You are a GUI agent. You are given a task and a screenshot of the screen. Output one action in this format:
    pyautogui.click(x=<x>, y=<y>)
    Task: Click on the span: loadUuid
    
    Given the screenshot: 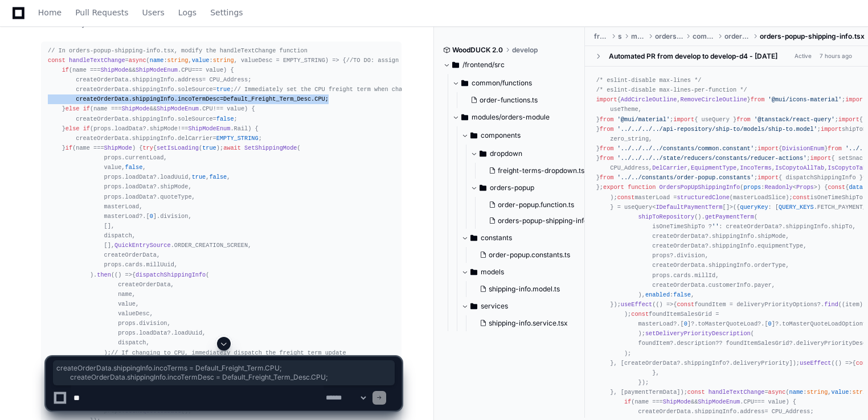 What is the action you would take?
    pyautogui.click(x=188, y=333)
    